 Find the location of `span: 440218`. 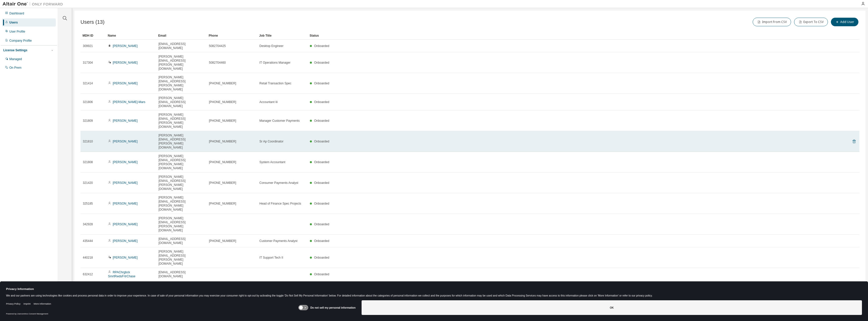

span: 440218 is located at coordinates (87, 258).